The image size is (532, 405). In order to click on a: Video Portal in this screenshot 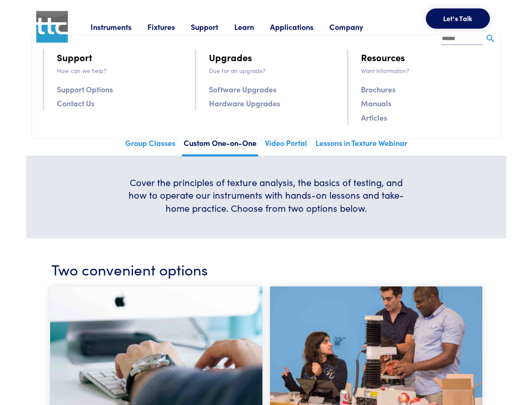, I will do `click(286, 145)`.